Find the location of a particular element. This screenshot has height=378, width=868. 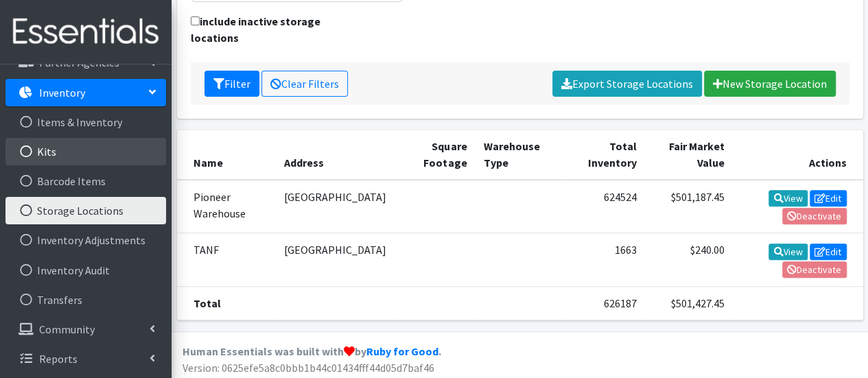

a: Items & Inventory is located at coordinates (86, 122).